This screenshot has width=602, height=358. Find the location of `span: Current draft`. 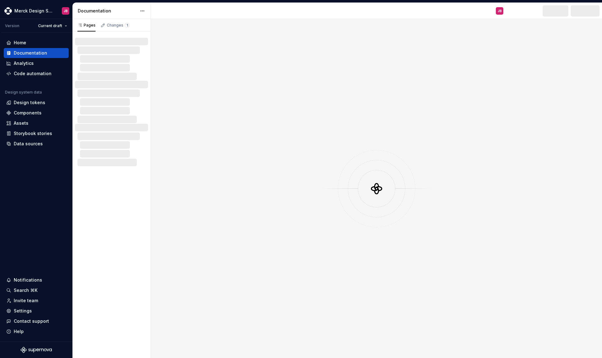

span: Current draft is located at coordinates (50, 26).